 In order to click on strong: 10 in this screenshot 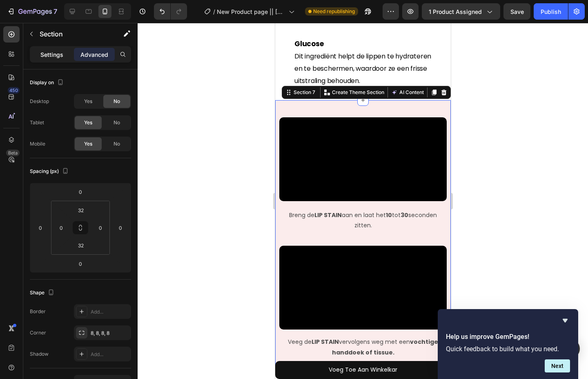, I will do `click(113, 192)`.